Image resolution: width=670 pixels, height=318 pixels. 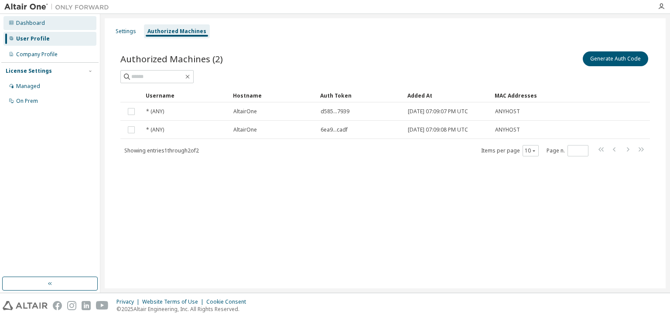 I want to click on div: Username, so click(x=186, y=96).